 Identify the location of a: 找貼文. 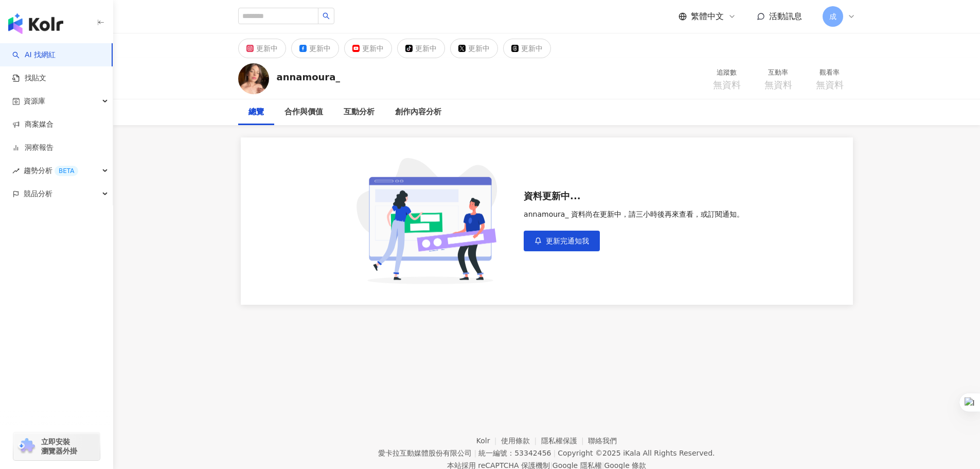
(29, 78).